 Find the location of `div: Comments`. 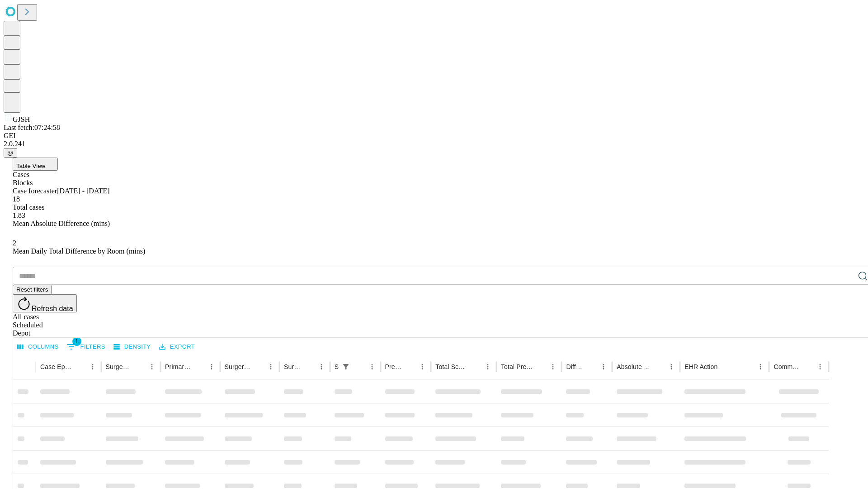

div: Comments is located at coordinates (787, 367).